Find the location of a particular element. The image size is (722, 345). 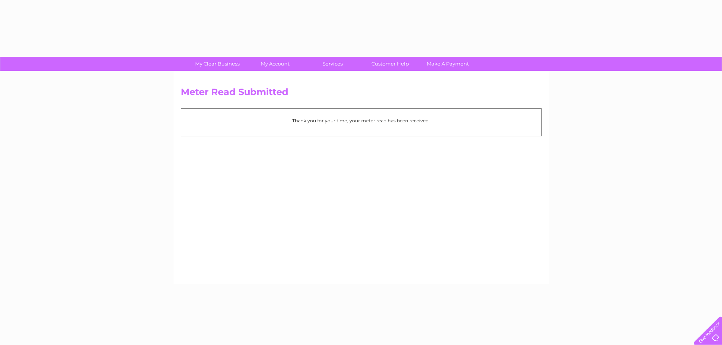

a: Customer Help is located at coordinates (390, 64).